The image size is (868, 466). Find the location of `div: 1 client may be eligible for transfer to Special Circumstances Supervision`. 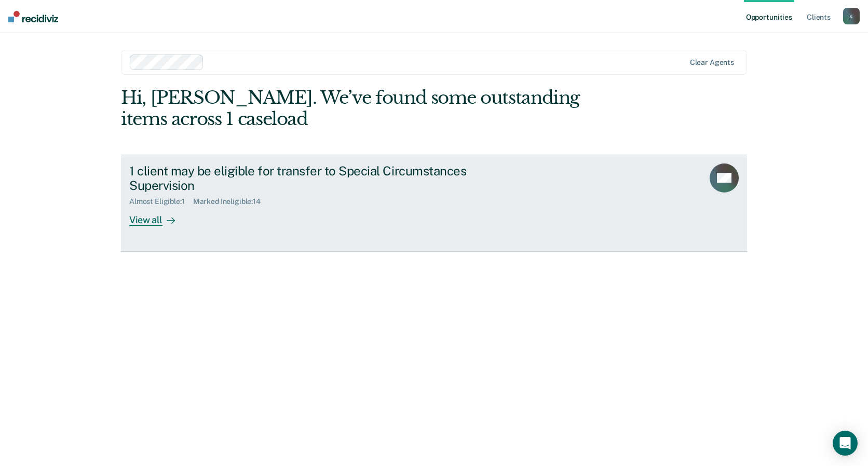

div: 1 client may be eligible for transfer to Special Circumstances Supervision is located at coordinates (312, 179).